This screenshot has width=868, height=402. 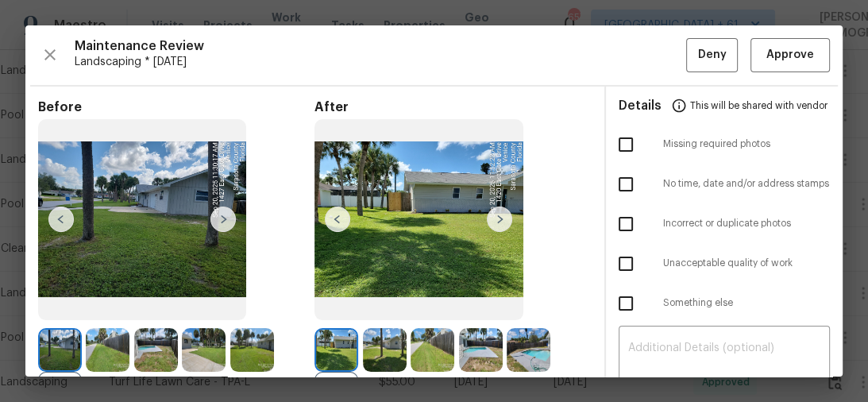 What do you see at coordinates (790, 55) in the screenshot?
I see `span: Approve` at bounding box center [790, 55].